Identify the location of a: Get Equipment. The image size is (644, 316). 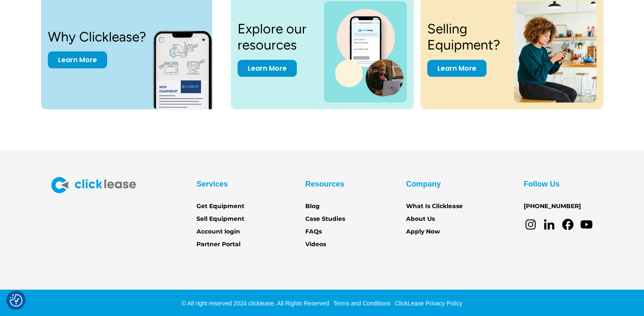
(220, 206).